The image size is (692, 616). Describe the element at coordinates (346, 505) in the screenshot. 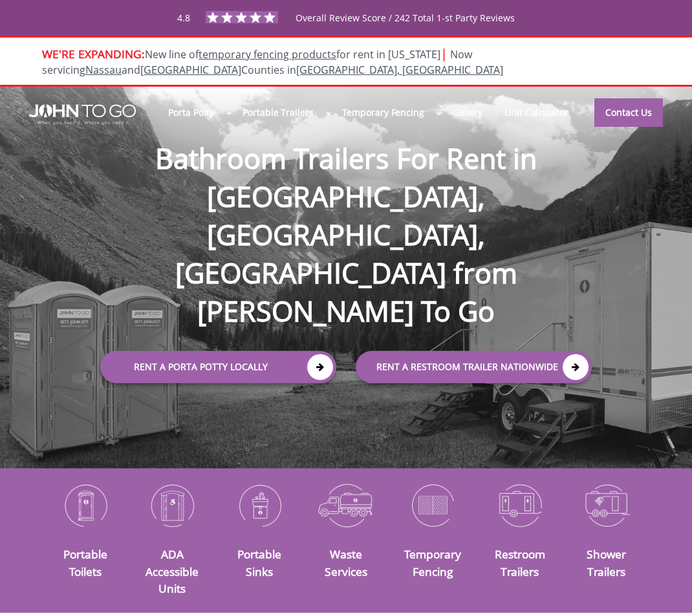

I see `img: Waste-Services-icon_N.png` at that location.